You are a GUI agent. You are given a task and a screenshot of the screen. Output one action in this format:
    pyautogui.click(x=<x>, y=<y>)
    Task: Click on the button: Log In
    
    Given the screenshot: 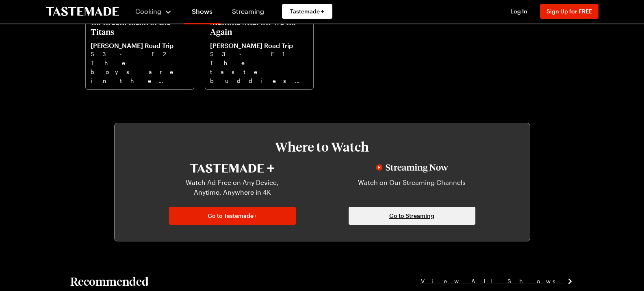 What is the action you would take?
    pyautogui.click(x=519, y=11)
    